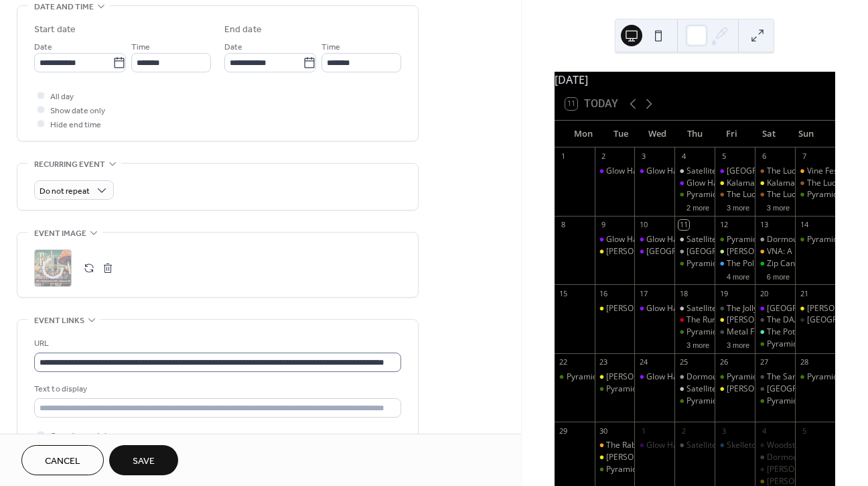 The image size is (868, 486). Describe the element at coordinates (735, 309) in the screenshot. I see `div: The Jolly Llama` at that location.